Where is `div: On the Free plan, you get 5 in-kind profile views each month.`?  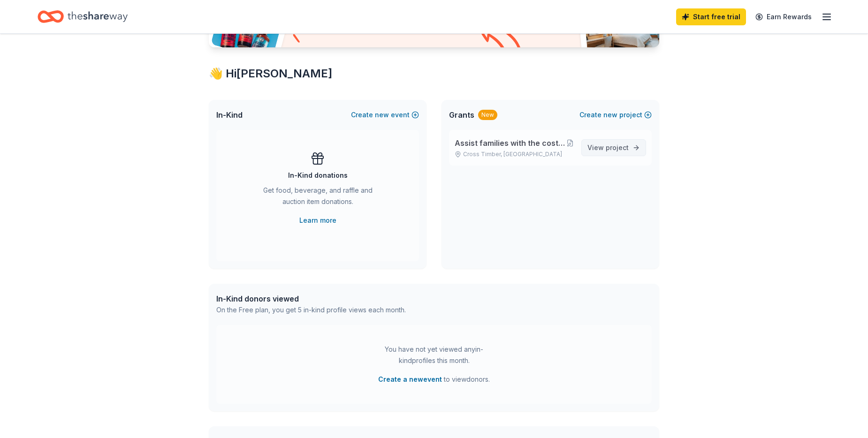
div: On the Free plan, you get 5 in-kind profile views each month. is located at coordinates (311, 310).